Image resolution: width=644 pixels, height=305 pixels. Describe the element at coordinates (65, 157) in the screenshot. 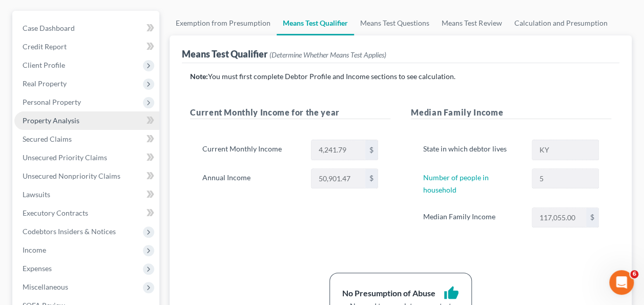

I see `span: Unsecured Priority Claims` at that location.